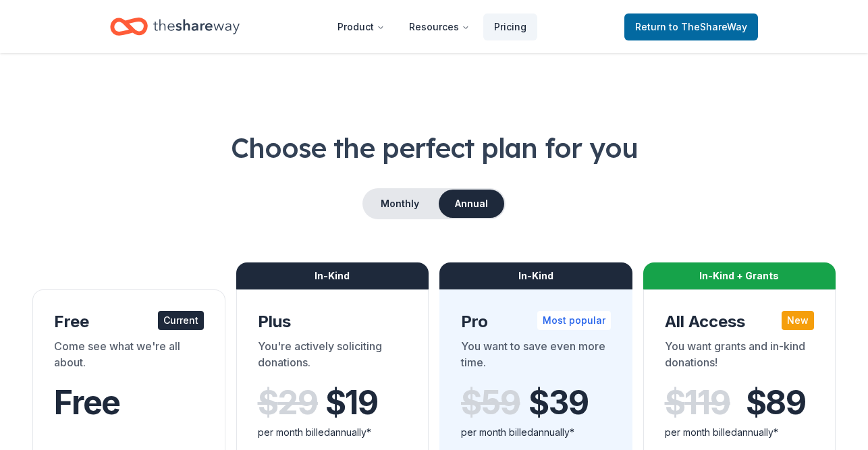 The height and width of the screenshot is (450, 868). I want to click on button: Monthly, so click(400, 204).